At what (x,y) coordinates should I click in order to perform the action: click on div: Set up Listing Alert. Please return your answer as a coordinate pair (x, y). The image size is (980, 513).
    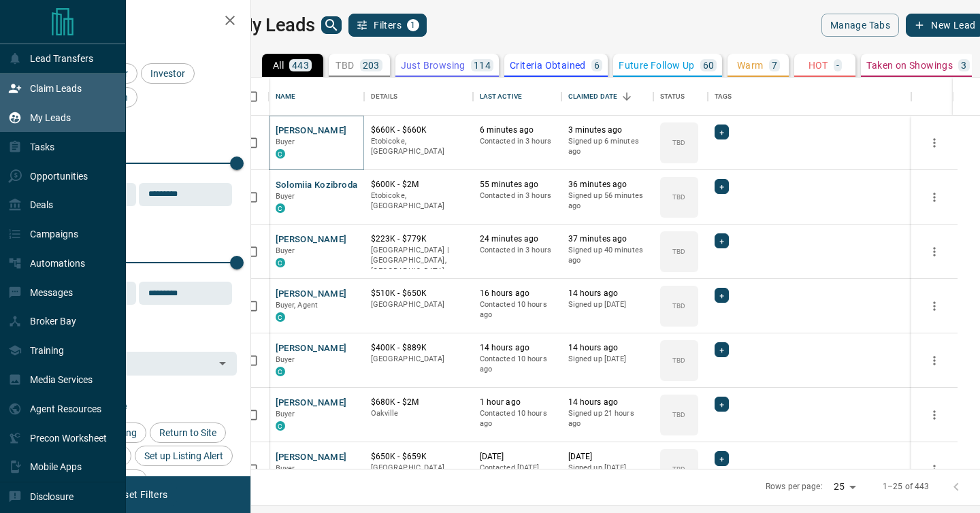
    Looking at the image, I should click on (183, 456).